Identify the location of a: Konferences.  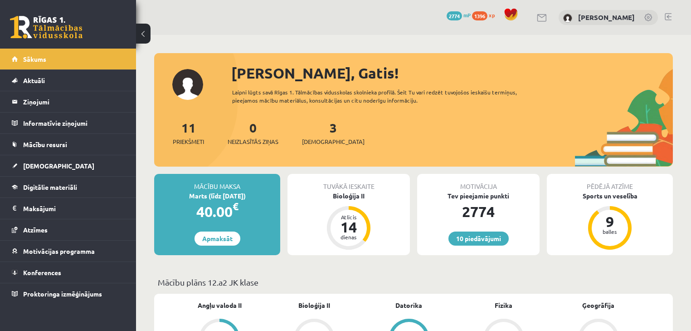
(68, 272).